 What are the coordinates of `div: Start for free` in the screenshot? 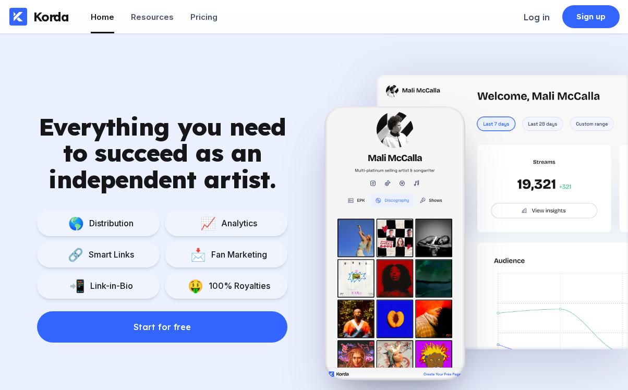 It's located at (162, 327).